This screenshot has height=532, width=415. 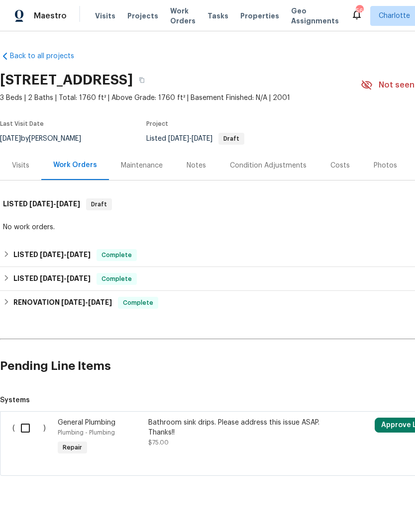 I want to click on div: 56, so click(x=359, y=11).